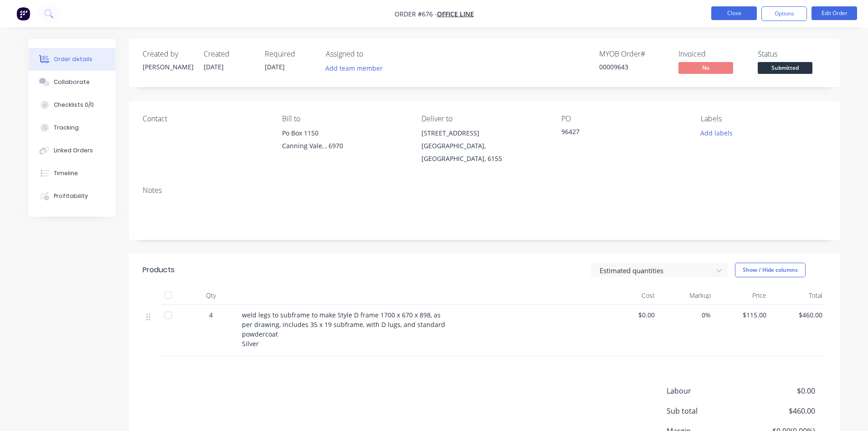  I want to click on div: Timeline, so click(65, 173).